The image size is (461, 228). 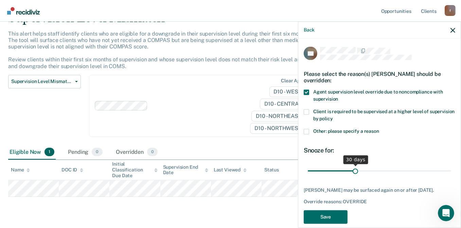 I want to click on span: Client is required to be supervised at a higher level of supervision by policy, so click(x=384, y=115).